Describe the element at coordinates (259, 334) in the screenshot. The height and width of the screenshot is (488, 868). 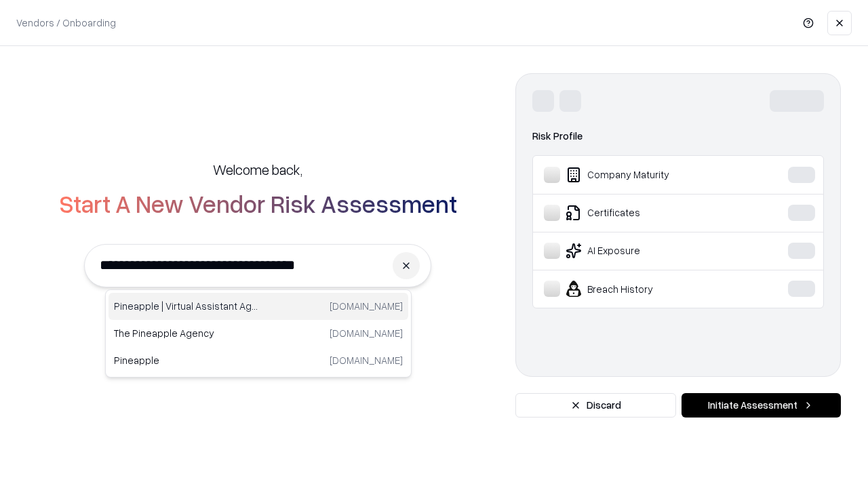
I see `div: Suggestions` at that location.